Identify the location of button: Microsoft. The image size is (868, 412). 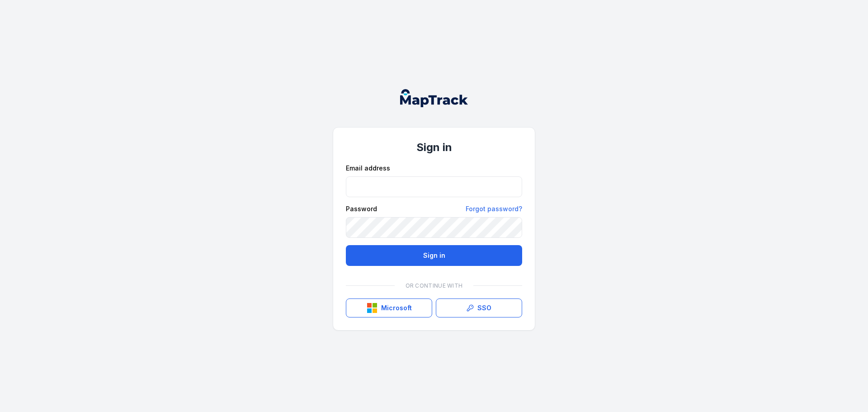
(389, 308).